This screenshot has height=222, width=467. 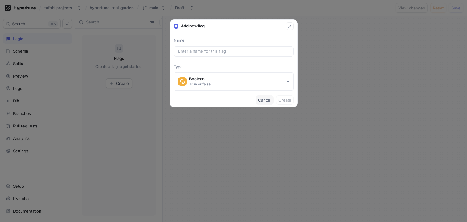 I want to click on div: Boolean, so click(x=200, y=79).